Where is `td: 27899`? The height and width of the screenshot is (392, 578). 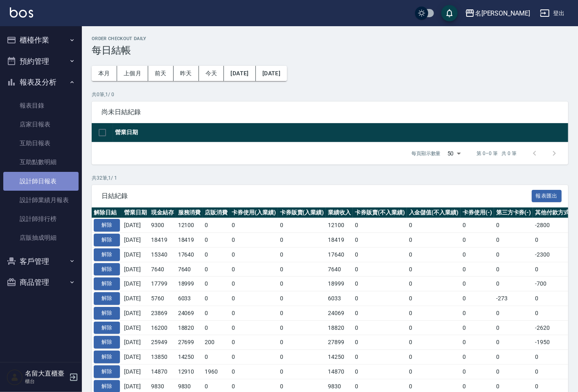
td: 27899 is located at coordinates (339, 343).